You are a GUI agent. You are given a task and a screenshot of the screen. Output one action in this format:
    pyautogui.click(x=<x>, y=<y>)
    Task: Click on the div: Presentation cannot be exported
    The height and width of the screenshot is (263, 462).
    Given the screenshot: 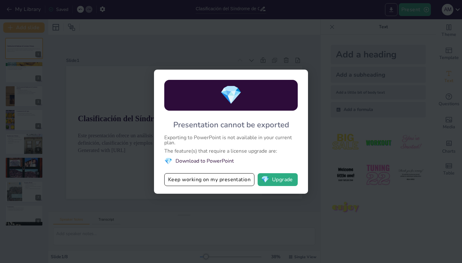 What is the action you would take?
    pyautogui.click(x=231, y=125)
    